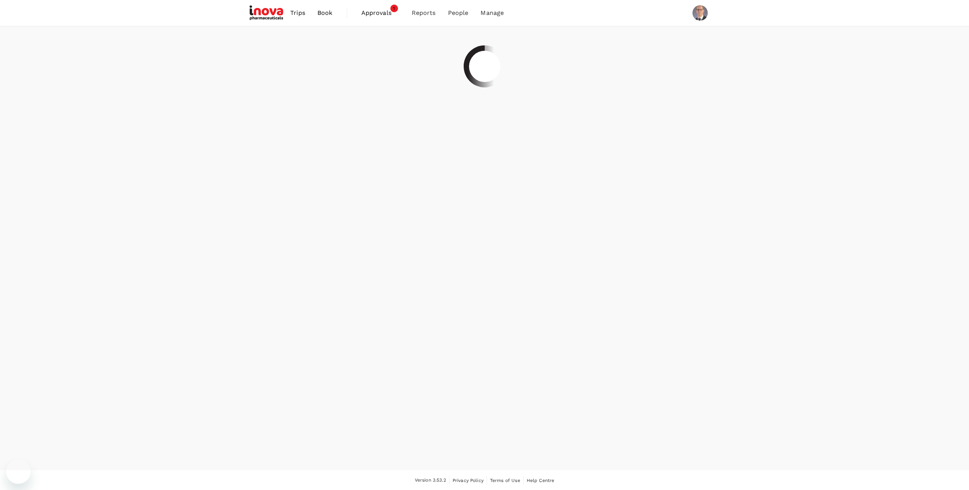 This screenshot has width=969, height=490. I want to click on span: People, so click(458, 13).